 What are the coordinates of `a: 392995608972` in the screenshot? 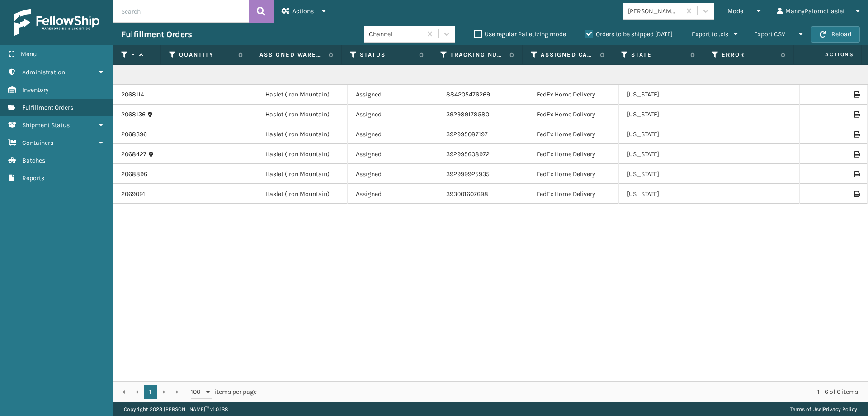 It's located at (468, 154).